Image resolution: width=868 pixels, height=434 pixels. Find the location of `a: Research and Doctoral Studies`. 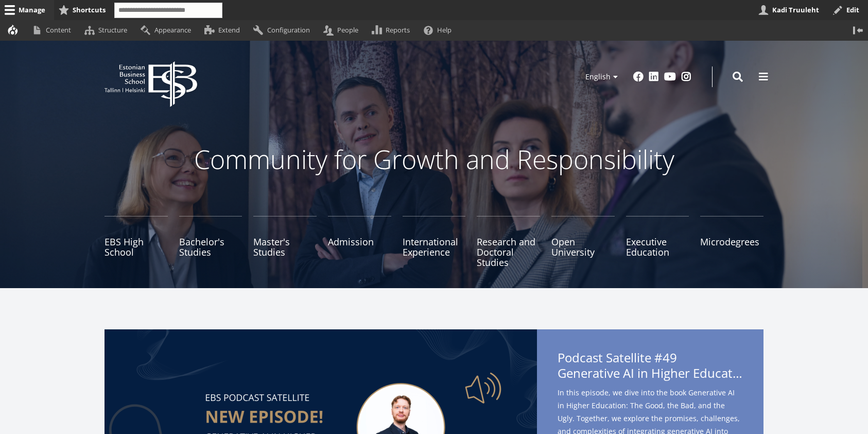

a: Research and Doctoral Studies is located at coordinates (509, 241).